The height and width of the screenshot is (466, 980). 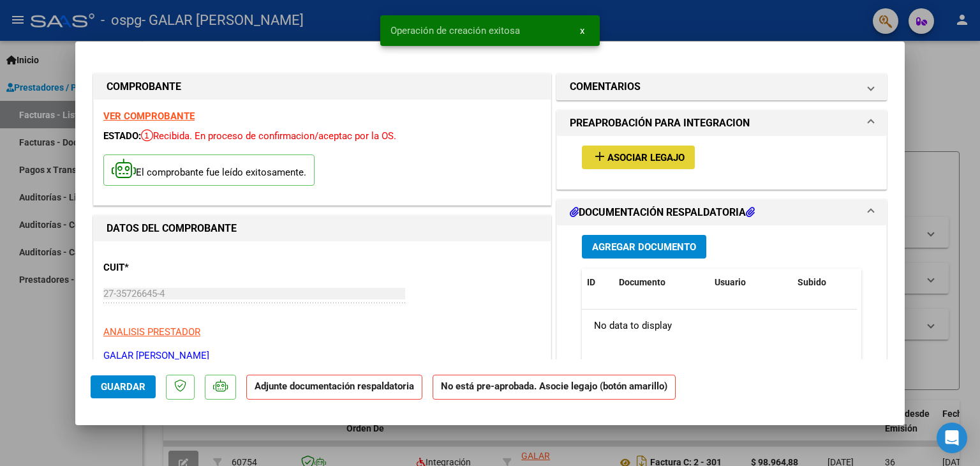 What do you see at coordinates (123, 387) in the screenshot?
I see `button: Guardar` at bounding box center [123, 387].